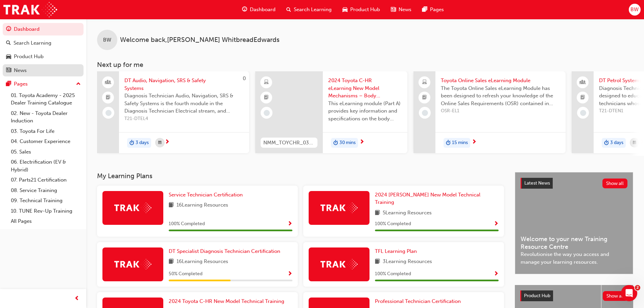 This screenshot has width=644, height=308. What do you see at coordinates (348, 142) in the screenshot?
I see `span: 30 mins` at bounding box center [348, 142].